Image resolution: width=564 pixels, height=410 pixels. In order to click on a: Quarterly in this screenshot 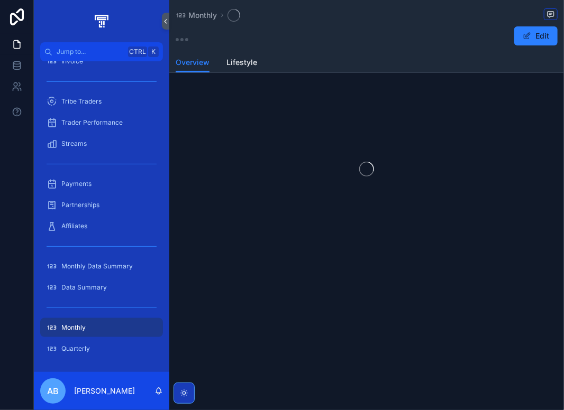, I will do `click(102, 349)`.